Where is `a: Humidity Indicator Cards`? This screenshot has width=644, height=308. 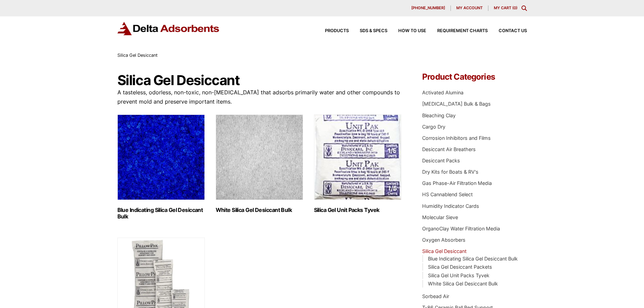 a: Humidity Indicator Cards is located at coordinates (451, 206).